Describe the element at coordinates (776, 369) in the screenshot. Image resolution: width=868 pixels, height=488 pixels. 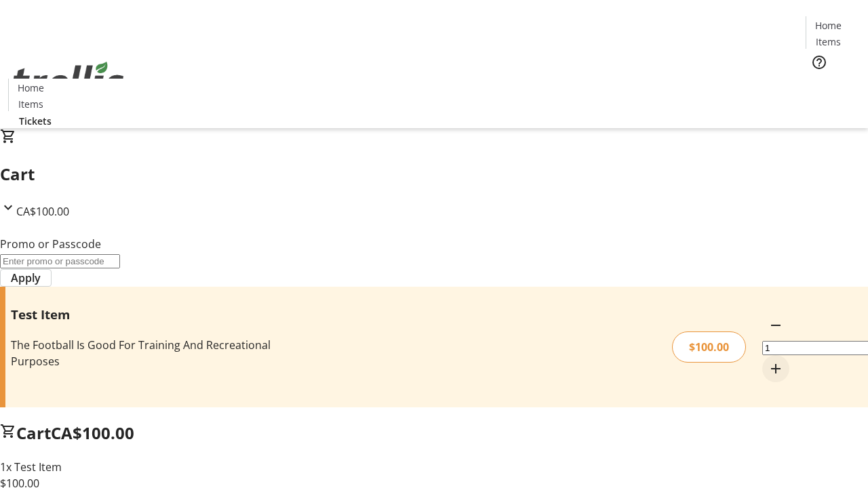
I see `button: Increment by one` at that location.